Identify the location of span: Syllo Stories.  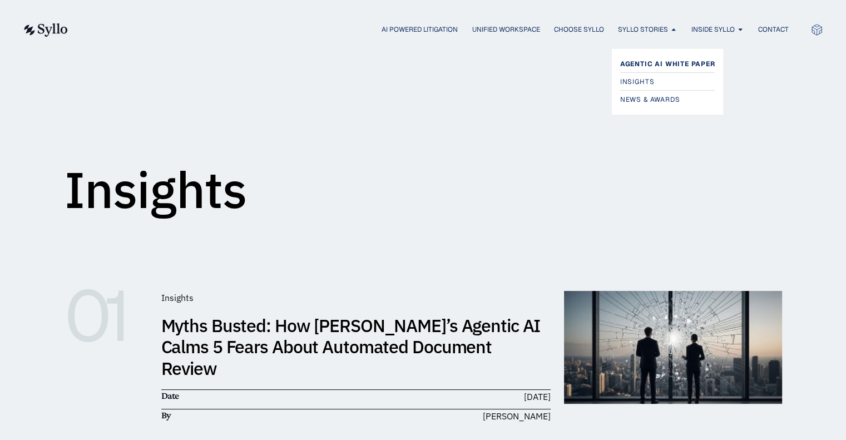
(642, 29).